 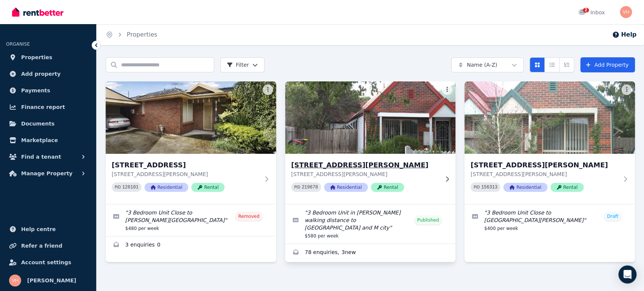 What do you see at coordinates (371, 253) in the screenshot?
I see `a: Enquiries for 26A Cambro Road, Clayton` at bounding box center [371, 253].